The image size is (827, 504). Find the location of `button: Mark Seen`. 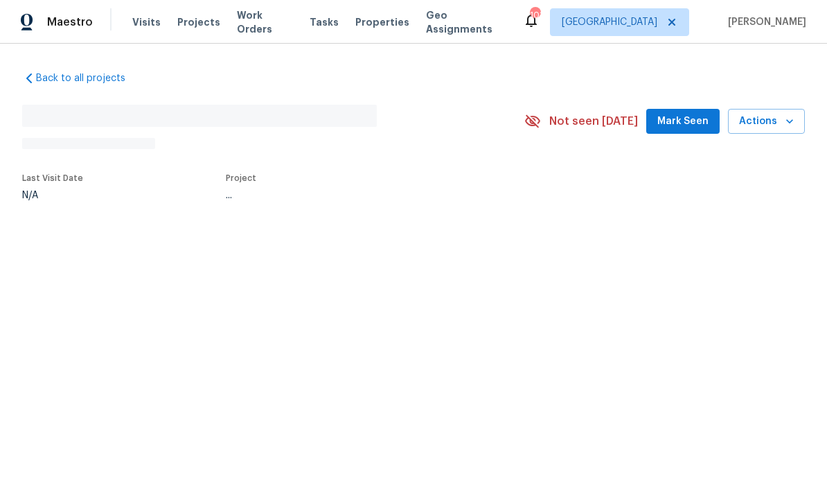

button: Mark Seen is located at coordinates (683, 121).